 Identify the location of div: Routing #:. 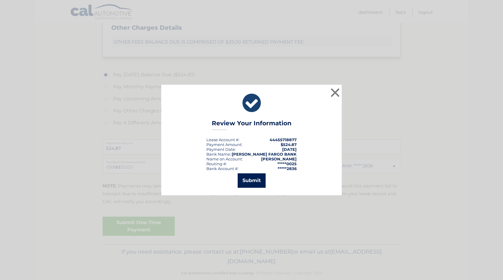
(216, 164).